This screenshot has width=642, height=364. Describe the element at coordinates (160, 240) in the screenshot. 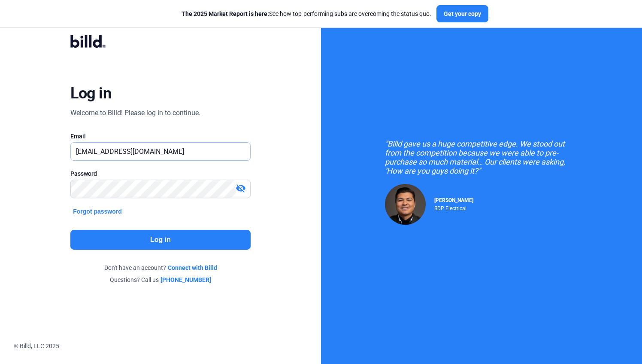

I see `button: Log in` at that location.